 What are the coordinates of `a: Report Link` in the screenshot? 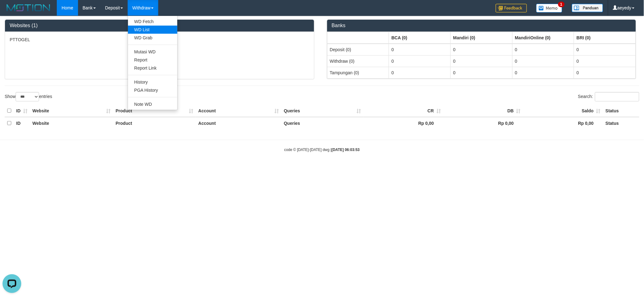 It's located at (153, 68).